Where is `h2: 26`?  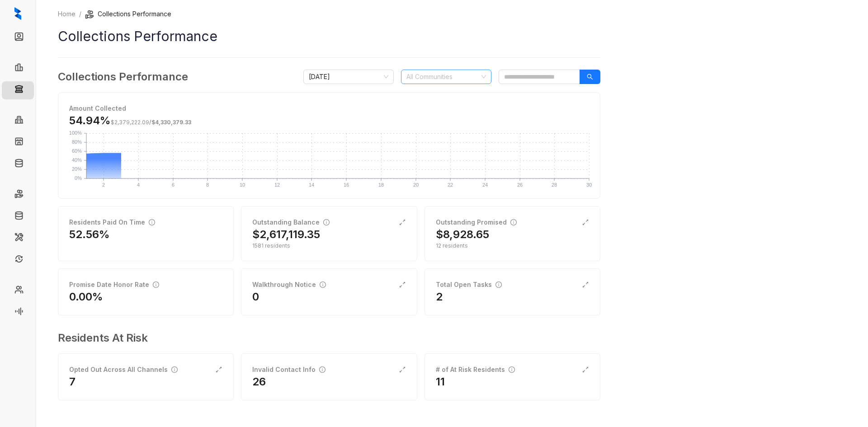 h2: 26 is located at coordinates (259, 382).